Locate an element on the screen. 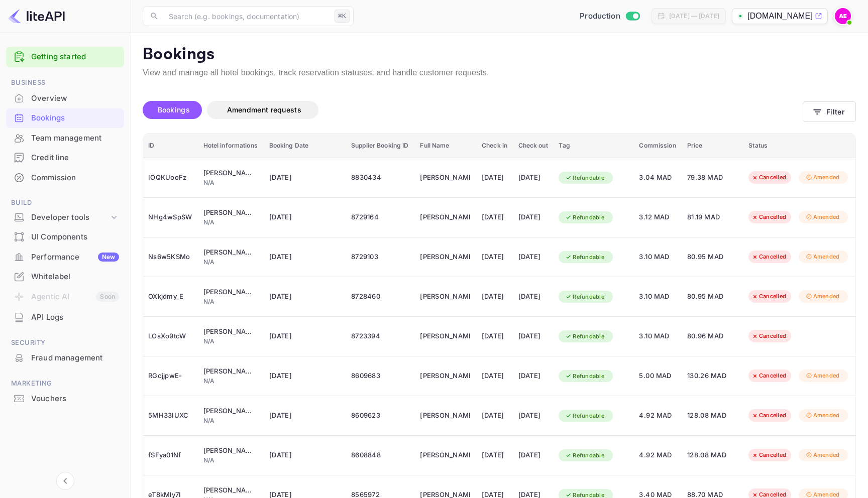 This screenshot has height=498, width=868. a: Team management is located at coordinates (65, 137).